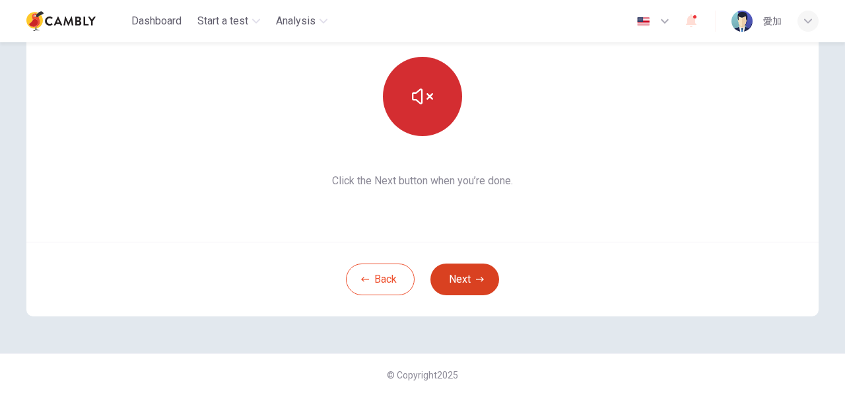  What do you see at coordinates (156, 21) in the screenshot?
I see `button: Dashboard` at bounding box center [156, 21].